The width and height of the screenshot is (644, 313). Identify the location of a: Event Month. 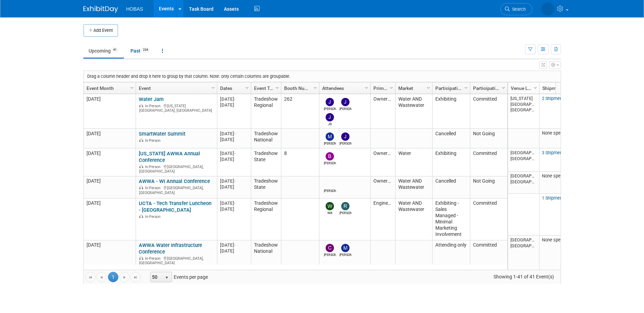
(109, 88).